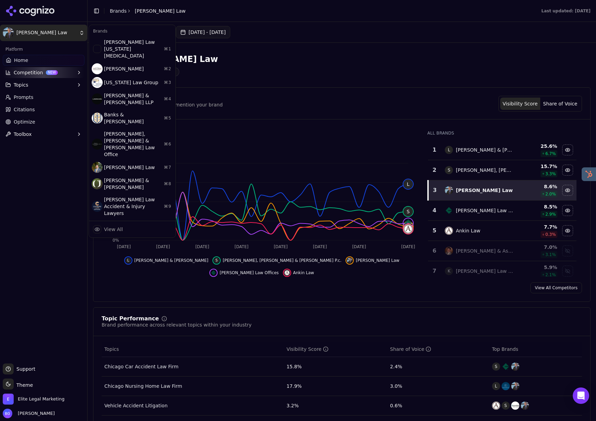 This screenshot has width=596, height=421. Describe the element at coordinates (168, 69) in the screenshot. I see `span: ⌘ 2` at that location.